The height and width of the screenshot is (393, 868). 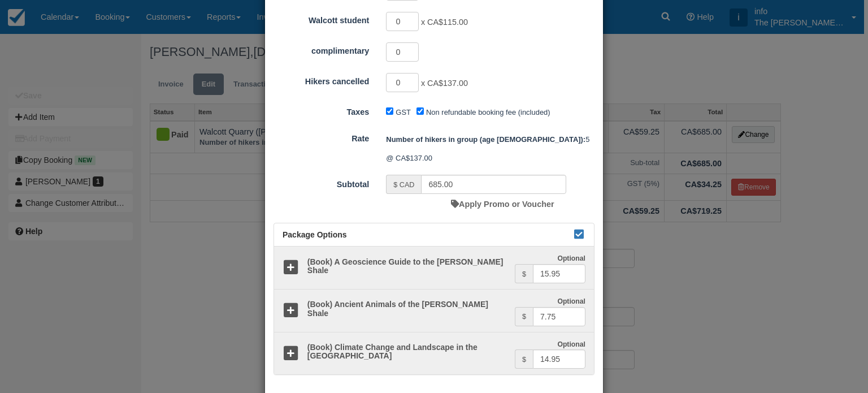 What do you see at coordinates (489, 112) in the screenshot?
I see `label: Non refundable booking fee (included)` at bounding box center [489, 112].